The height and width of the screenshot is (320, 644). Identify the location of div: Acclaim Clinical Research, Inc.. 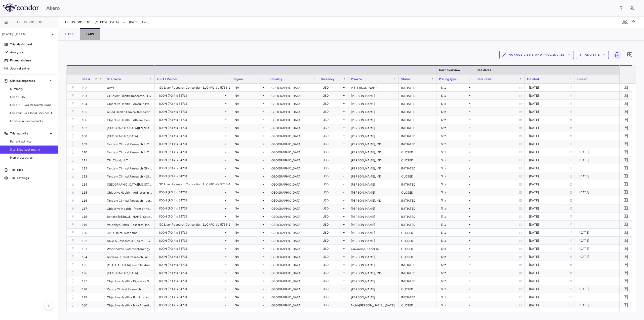
(130, 256).